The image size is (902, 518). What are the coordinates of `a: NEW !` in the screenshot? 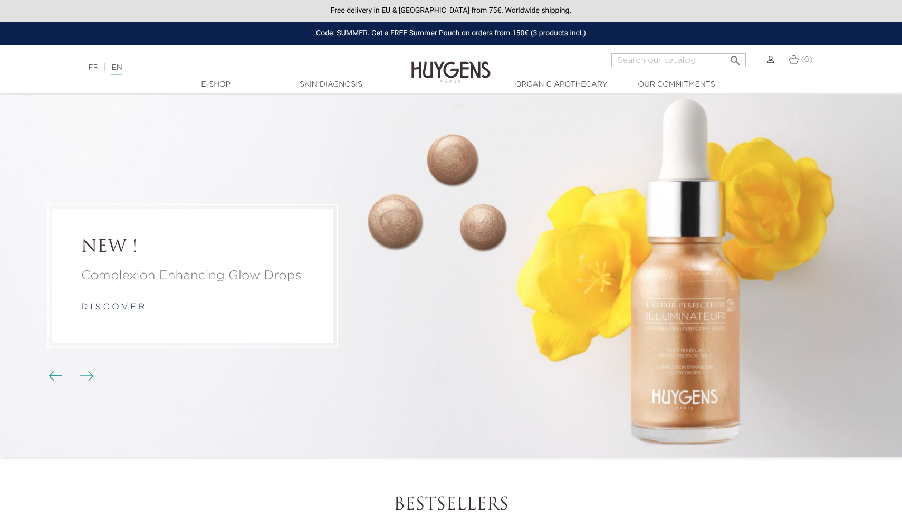 It's located at (193, 248).